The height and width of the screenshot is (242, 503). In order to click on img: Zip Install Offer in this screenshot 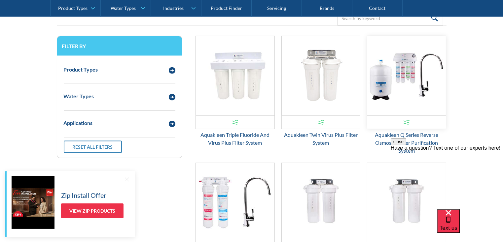, I will do `click(33, 203)`.